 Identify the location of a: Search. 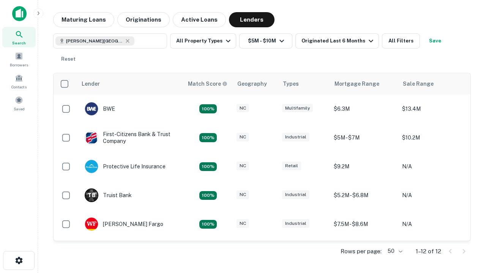
(19, 37).